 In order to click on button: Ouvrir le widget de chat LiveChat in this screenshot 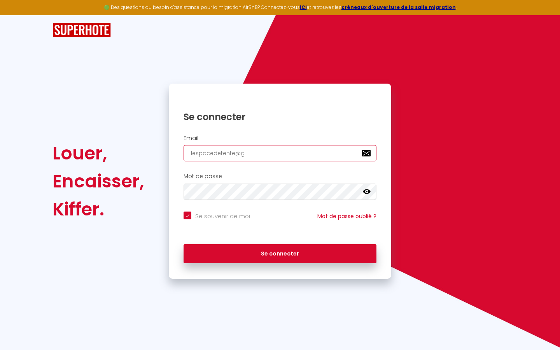, I will do `click(18, 15)`.